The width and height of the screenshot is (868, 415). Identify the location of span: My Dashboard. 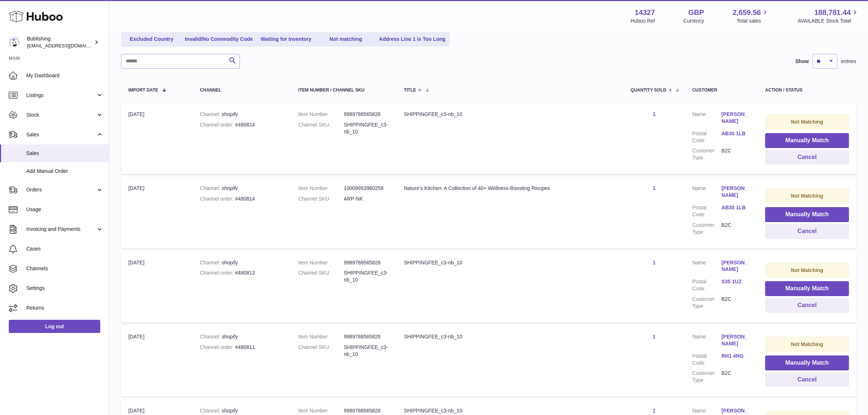
(65, 76).